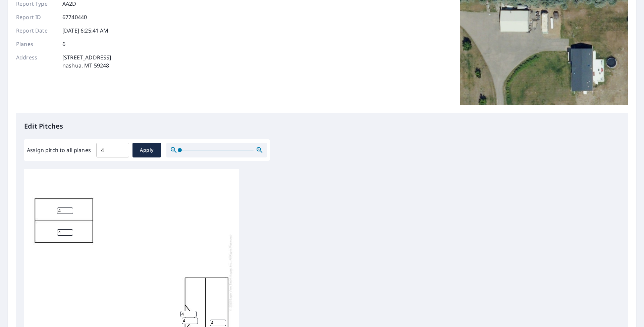 The width and height of the screenshot is (644, 327). Describe the element at coordinates (36, 31) in the screenshot. I see `p: Report Date` at that location.